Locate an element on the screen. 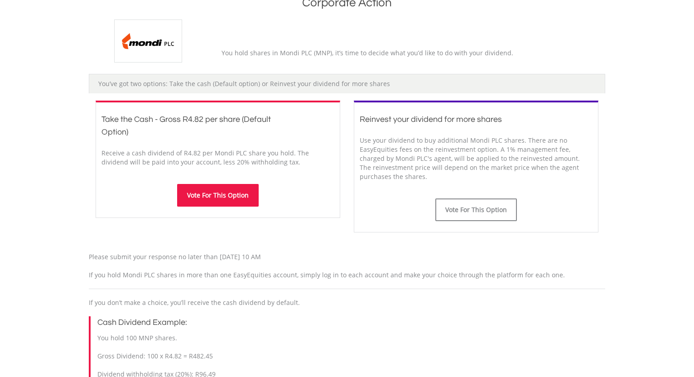  span: You hold shares in Mondi PLC (MNP), it’s time to decide what you’d like to do with your dividend. is located at coordinates (368, 53).